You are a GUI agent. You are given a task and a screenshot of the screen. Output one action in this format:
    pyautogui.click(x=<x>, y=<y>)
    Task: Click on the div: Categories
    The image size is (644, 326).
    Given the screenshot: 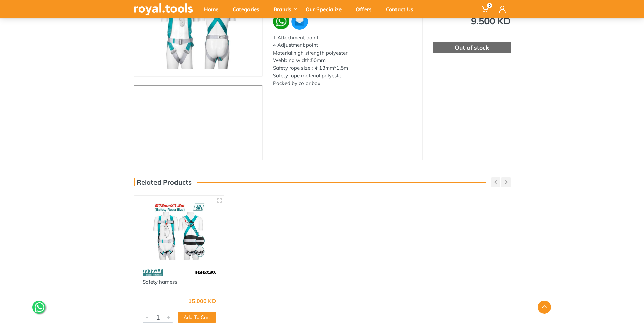 What is the action you would take?
    pyautogui.click(x=248, y=9)
    